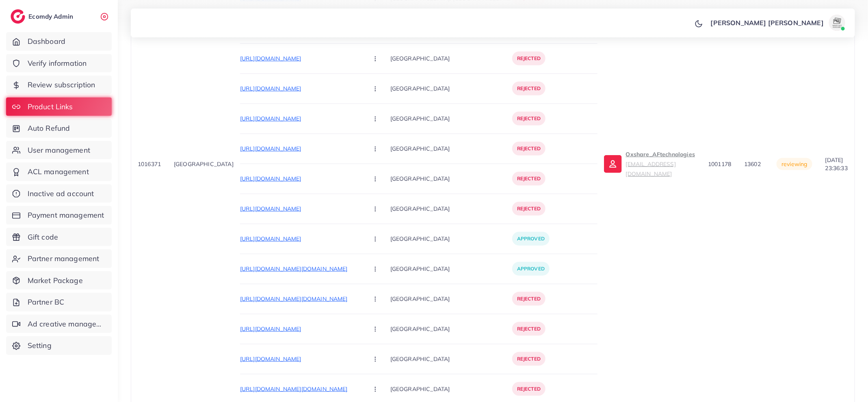 The image size is (868, 402). I want to click on span: Auto Refund, so click(48, 128).